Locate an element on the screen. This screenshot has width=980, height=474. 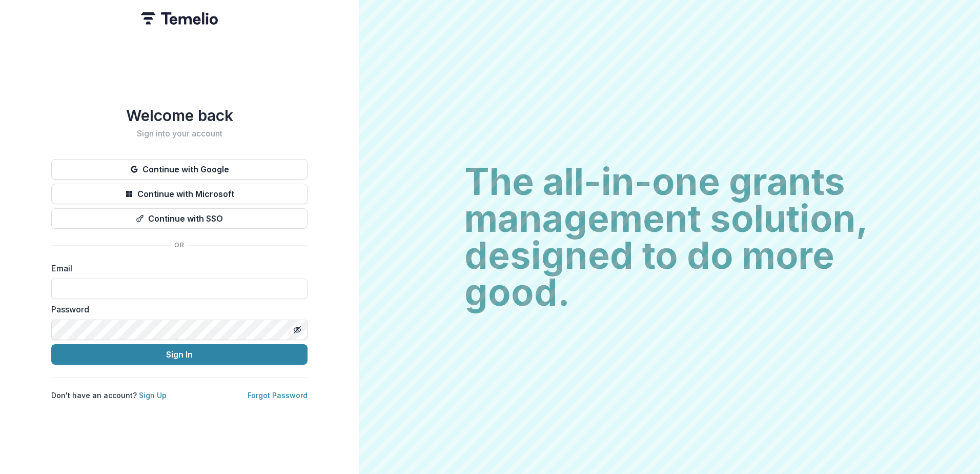
p: Don't have an account? is located at coordinates (109, 395).